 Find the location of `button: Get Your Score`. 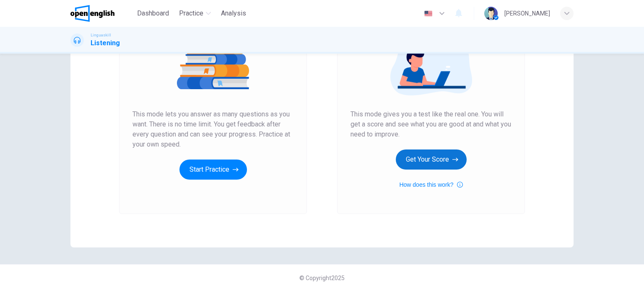

button: Get Your Score is located at coordinates (430, 160).